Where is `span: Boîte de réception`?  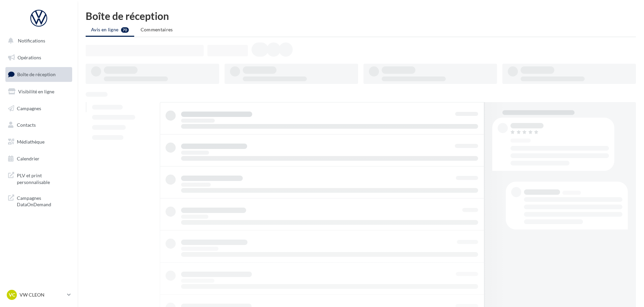 span: Boîte de réception is located at coordinates (37, 74).